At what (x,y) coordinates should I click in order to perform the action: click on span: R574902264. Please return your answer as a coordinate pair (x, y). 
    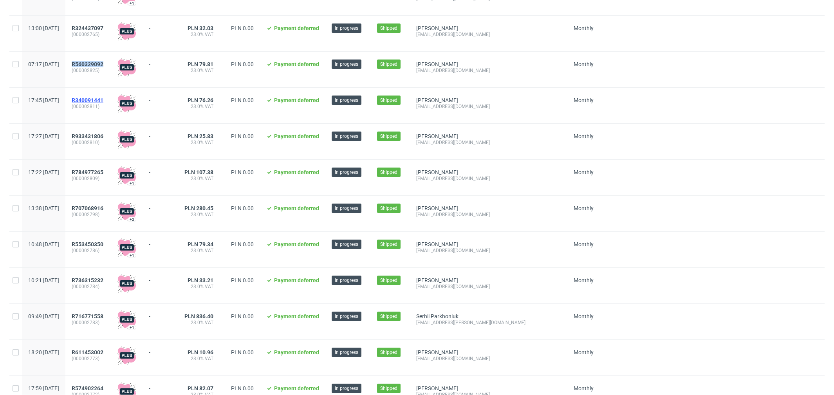
    Looking at the image, I should click on (87, 388).